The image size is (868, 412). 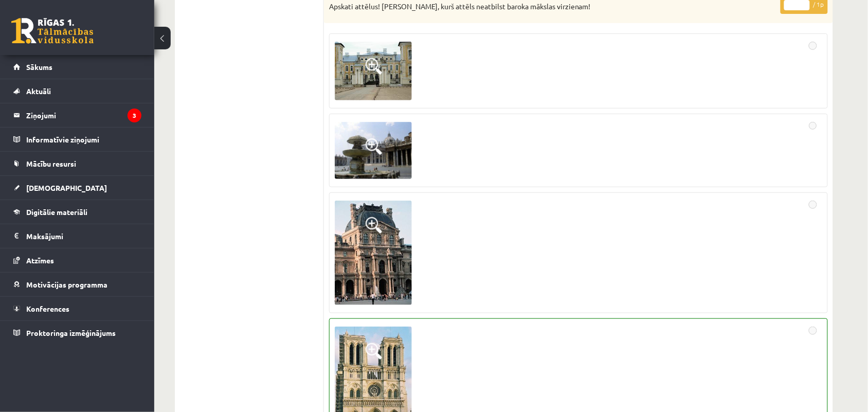 What do you see at coordinates (67, 285) in the screenshot?
I see `span: Motivācijas programma` at bounding box center [67, 285].